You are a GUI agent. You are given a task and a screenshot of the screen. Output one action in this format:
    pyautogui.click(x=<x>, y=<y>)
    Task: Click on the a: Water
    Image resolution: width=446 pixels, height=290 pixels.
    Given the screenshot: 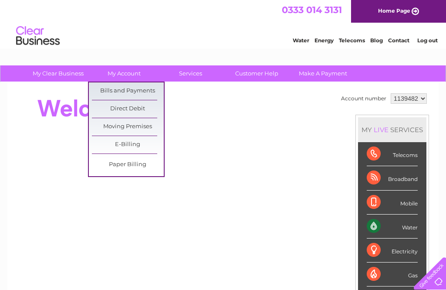 What is the action you would take?
    pyautogui.click(x=301, y=40)
    